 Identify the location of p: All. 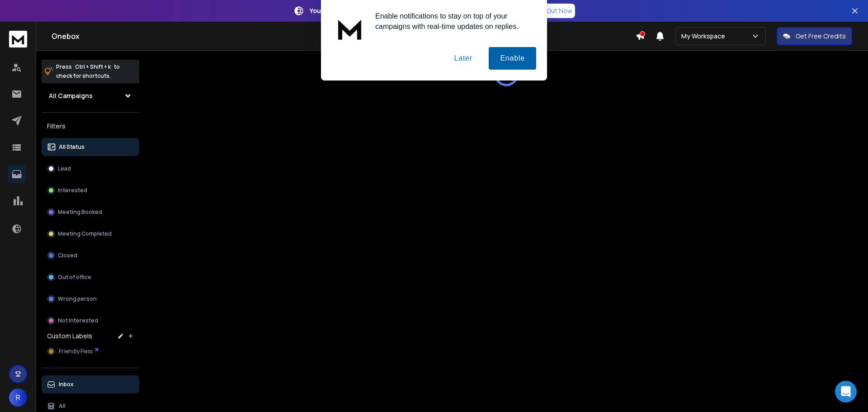
(62, 406).